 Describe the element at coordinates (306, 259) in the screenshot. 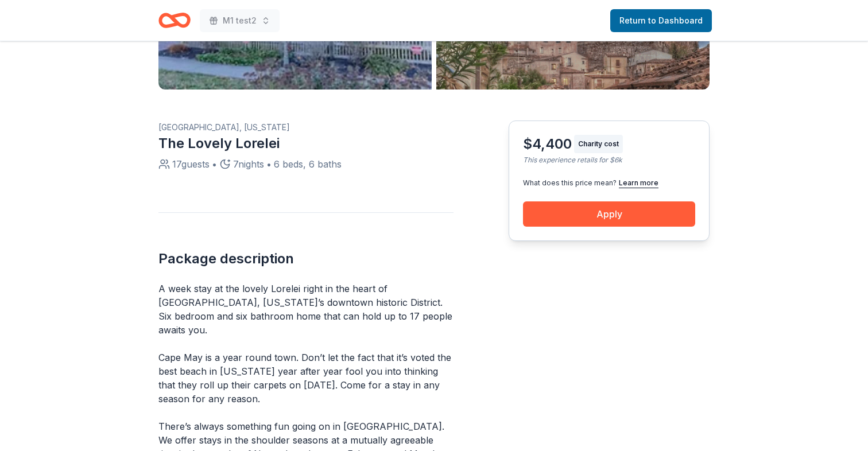

I see `h2: Package description` at that location.